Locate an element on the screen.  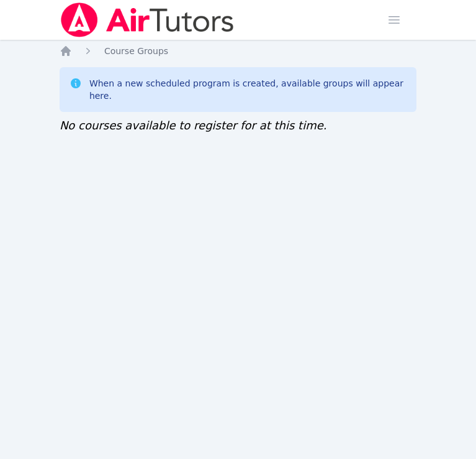
img: Air Tutors is located at coordinates (148, 20).